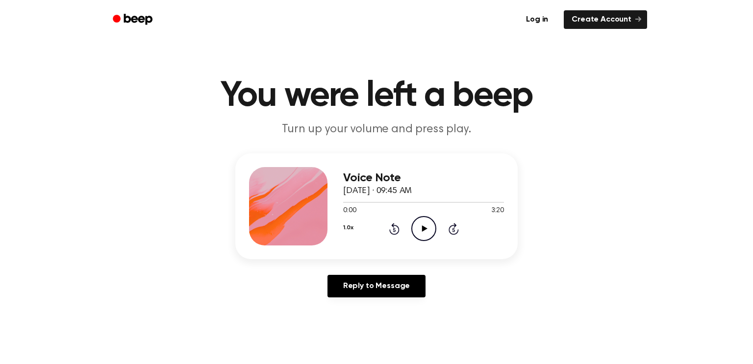  I want to click on a: Beep, so click(133, 20).